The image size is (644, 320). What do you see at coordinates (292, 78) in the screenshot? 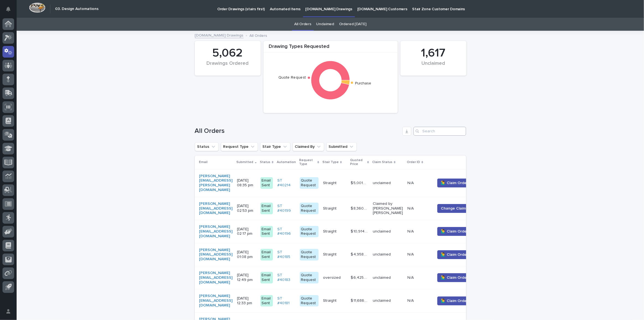
I see `text: Quote Request` at bounding box center [292, 78].